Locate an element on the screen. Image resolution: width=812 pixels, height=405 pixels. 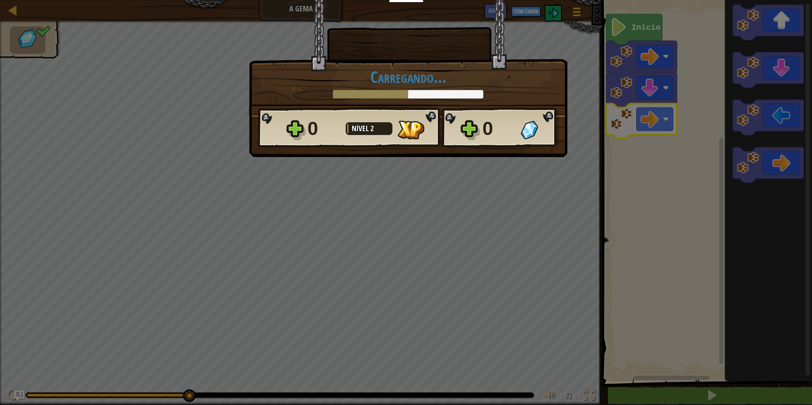
span: Nível is located at coordinates (361, 128).